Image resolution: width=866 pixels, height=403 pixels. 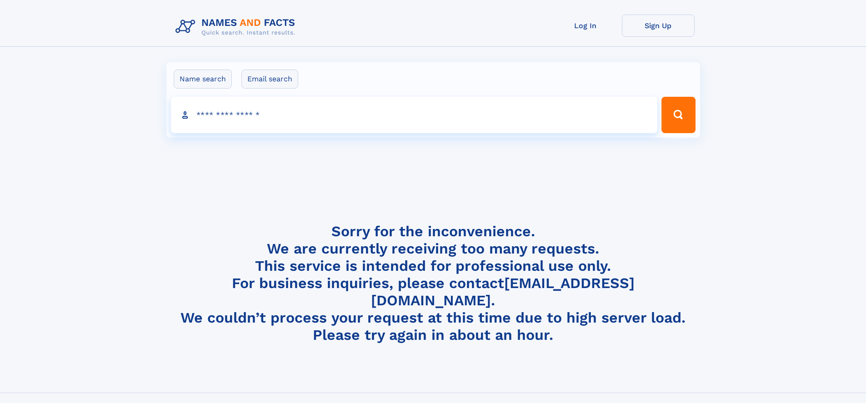 I want to click on a: Log In, so click(x=586, y=25).